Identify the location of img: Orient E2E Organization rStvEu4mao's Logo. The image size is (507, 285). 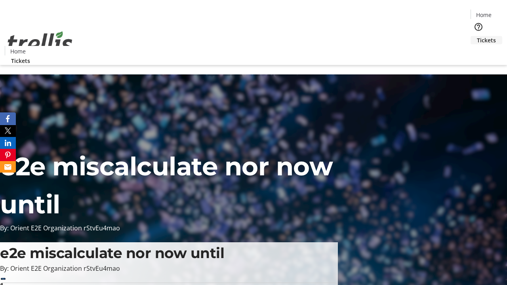
(40, 42).